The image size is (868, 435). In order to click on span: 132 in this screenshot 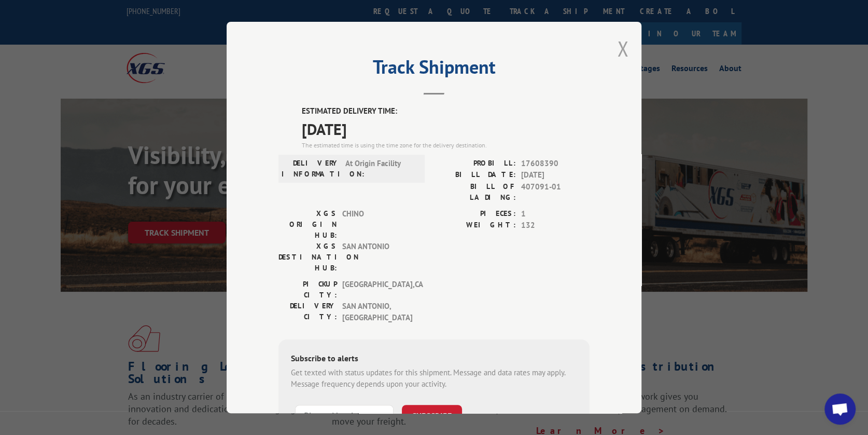, I will do `click(556, 225)`.